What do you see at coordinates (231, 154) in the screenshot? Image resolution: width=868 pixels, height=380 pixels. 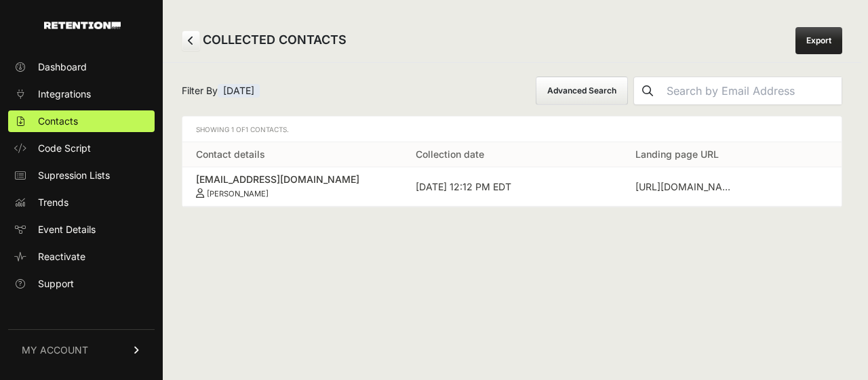 I see `a: Contact details` at bounding box center [231, 154].